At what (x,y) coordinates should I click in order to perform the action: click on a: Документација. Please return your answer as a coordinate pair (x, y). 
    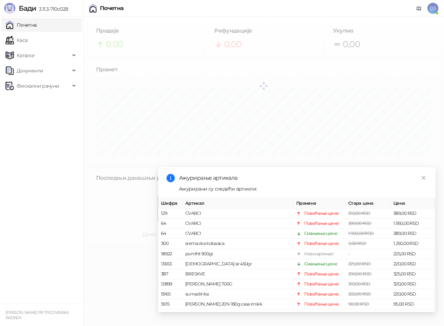
    Looking at the image, I should click on (419, 8).